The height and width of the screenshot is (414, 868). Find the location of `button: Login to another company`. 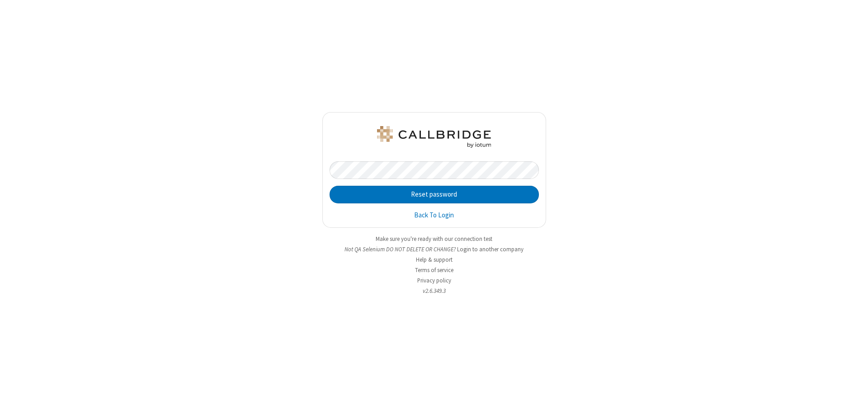

button: Login to another company is located at coordinates (490, 249).